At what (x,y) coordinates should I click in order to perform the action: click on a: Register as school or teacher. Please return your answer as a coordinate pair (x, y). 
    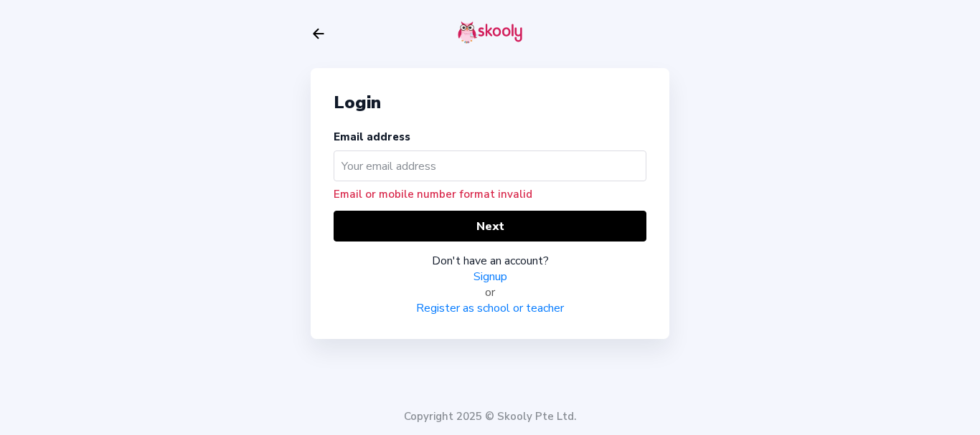
    Looking at the image, I should click on (490, 308).